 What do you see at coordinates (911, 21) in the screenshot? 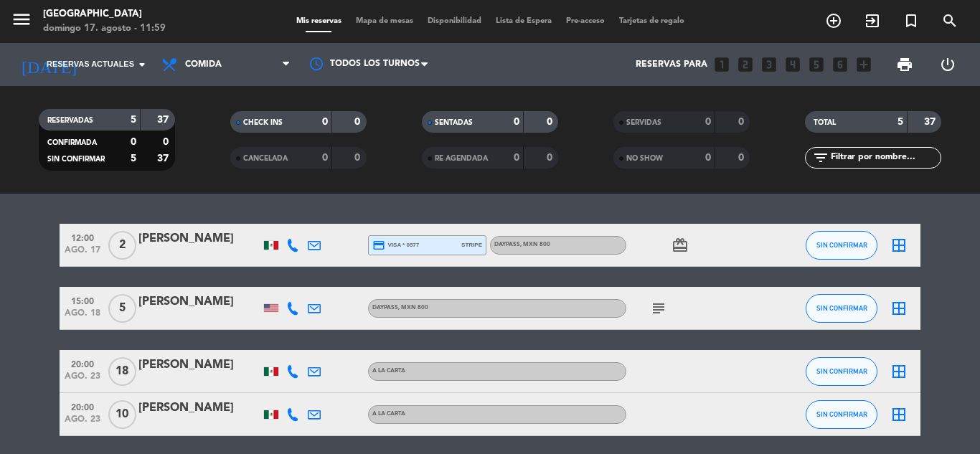
I see `i: turned_in_not` at bounding box center [911, 21].